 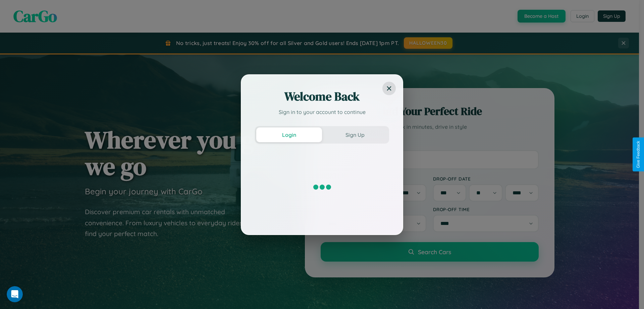 I want to click on h2: Welcome Back, so click(x=322, y=97).